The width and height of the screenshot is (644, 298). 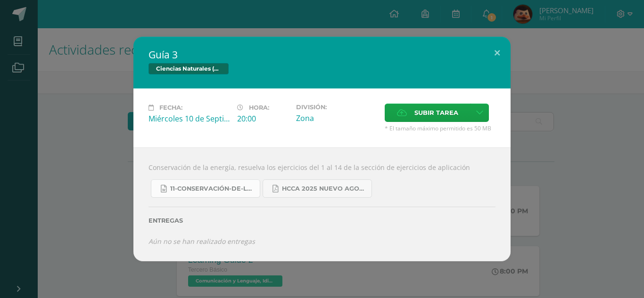 I want to click on a: 11-Conservación-de-la-Energía.doc, so click(x=206, y=189).